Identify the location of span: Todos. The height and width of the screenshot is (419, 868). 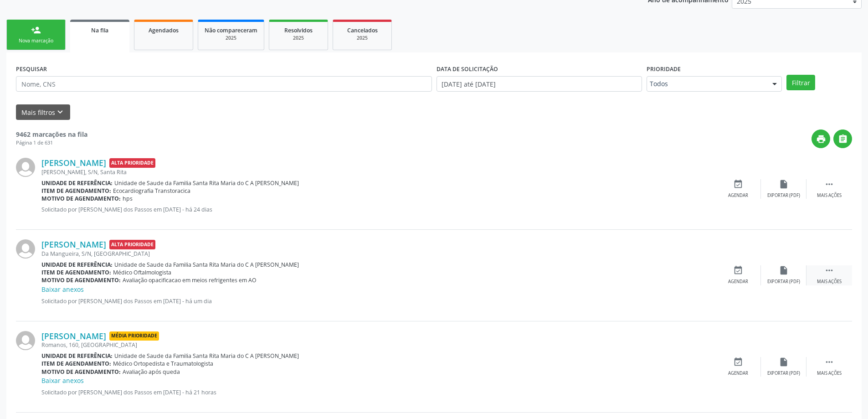
(706, 84).